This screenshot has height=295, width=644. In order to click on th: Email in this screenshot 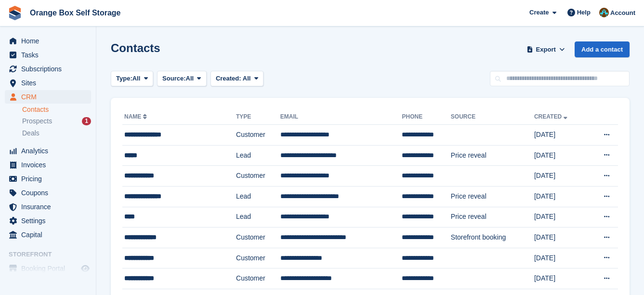, I will do `click(341, 117)`.